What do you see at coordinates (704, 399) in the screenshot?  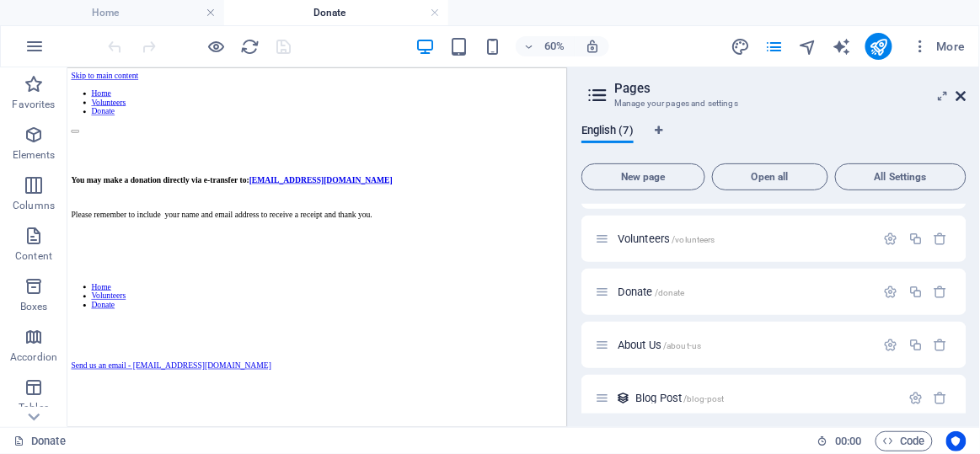 I see `span: /blog-post` at bounding box center [704, 399].